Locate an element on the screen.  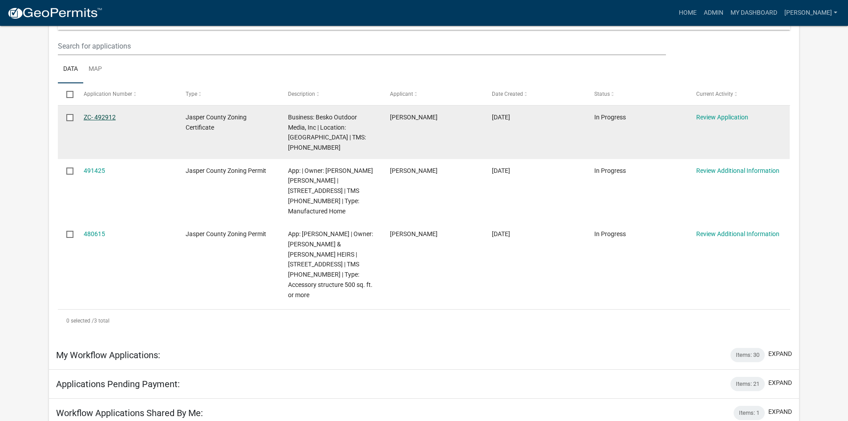
a: Data is located at coordinates (70, 69).